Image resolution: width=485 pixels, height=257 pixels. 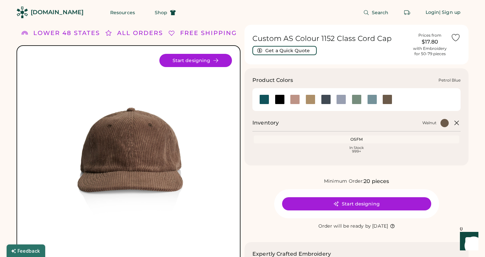 What do you see at coordinates (356, 149) in the screenshot?
I see `div: In Stock 999+` at bounding box center [356, 149].